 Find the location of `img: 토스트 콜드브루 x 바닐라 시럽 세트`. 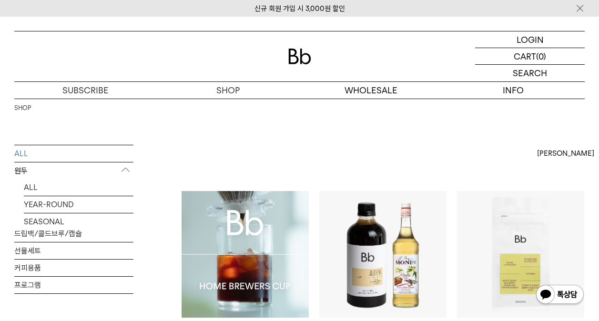

img: 토스트 콜드브루 x 바닐라 시럽 세트 is located at coordinates (383, 255).